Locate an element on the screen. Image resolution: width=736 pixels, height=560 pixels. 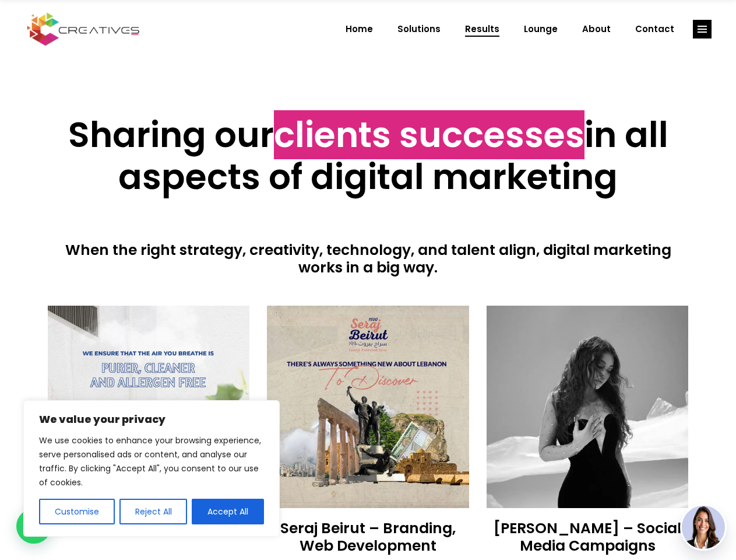
h4: When the right strategy, creativity, technology, and talent align, digital marketing works in a b... is located at coordinates (368, 259).